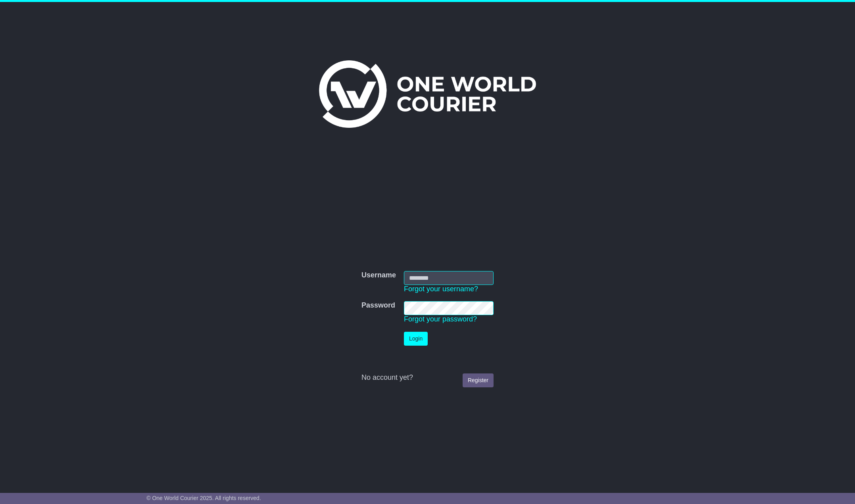 The image size is (855, 504). What do you see at coordinates (428, 377) in the screenshot?
I see `div: No account yet?` at bounding box center [428, 377].